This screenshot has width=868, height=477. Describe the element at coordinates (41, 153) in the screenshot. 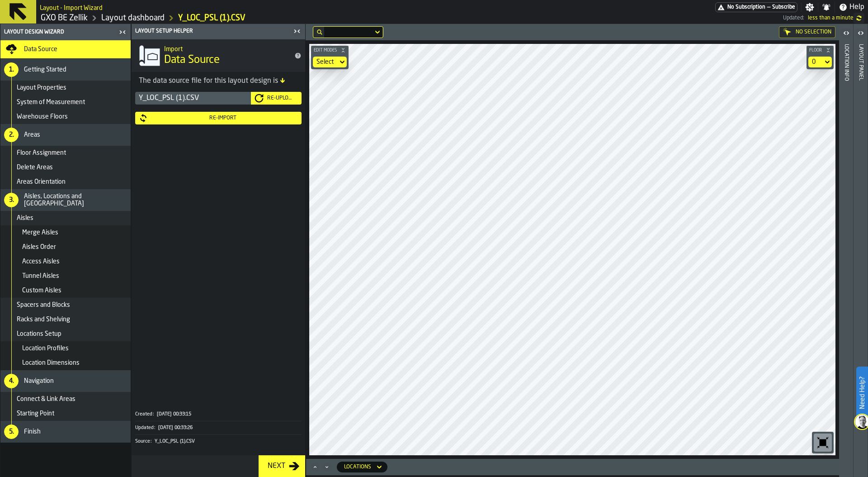

I see `span: Floor Assignment` at that location.